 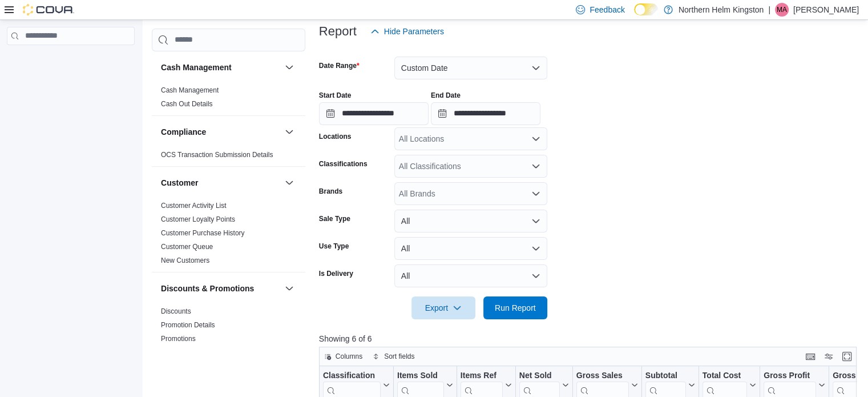 I want to click on a: OCS Transaction Submission Details, so click(x=217, y=155).